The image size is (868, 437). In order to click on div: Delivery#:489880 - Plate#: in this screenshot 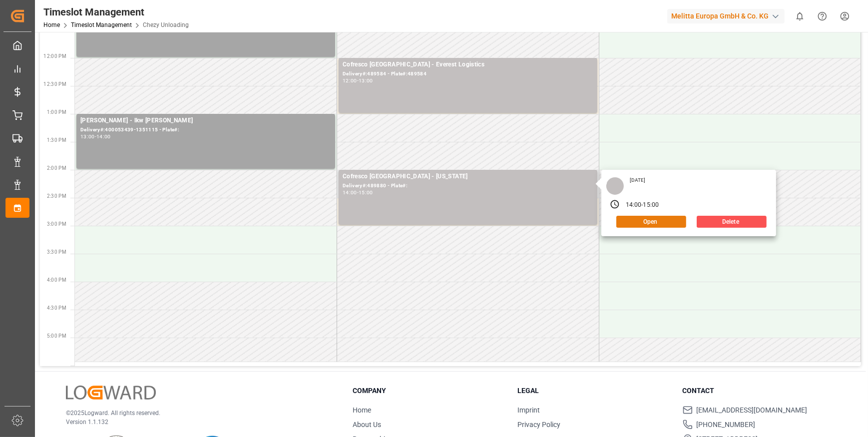, I will do `click(468, 186)`.